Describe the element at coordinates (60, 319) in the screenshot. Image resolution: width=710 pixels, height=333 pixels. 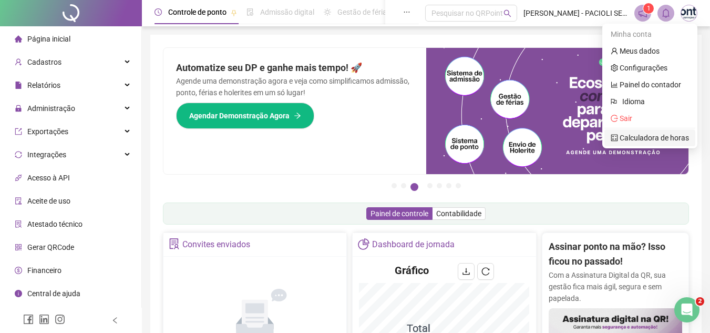
I see `span: instagram` at that location.